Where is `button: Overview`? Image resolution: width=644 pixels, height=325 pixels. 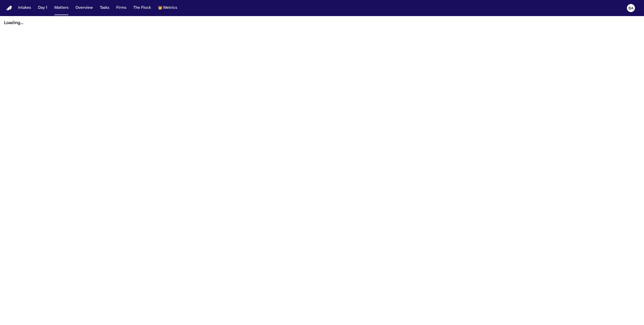
button: Overview is located at coordinates (84, 8).